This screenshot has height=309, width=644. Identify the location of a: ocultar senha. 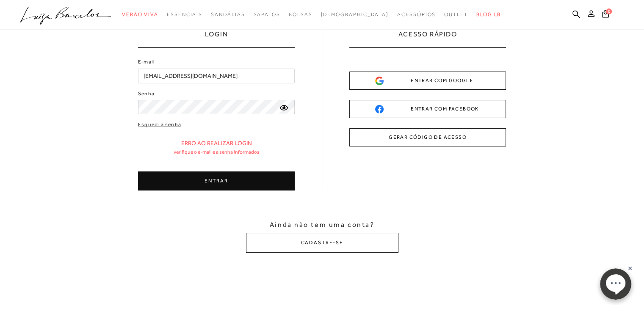
(284, 107).